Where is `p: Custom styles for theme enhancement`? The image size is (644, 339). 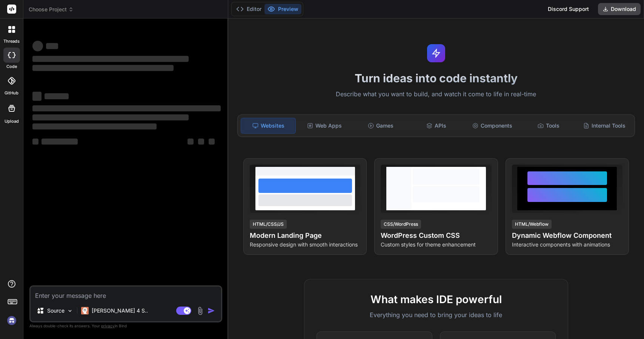
p: Custom styles for theme enhancement is located at coordinates (436, 244).